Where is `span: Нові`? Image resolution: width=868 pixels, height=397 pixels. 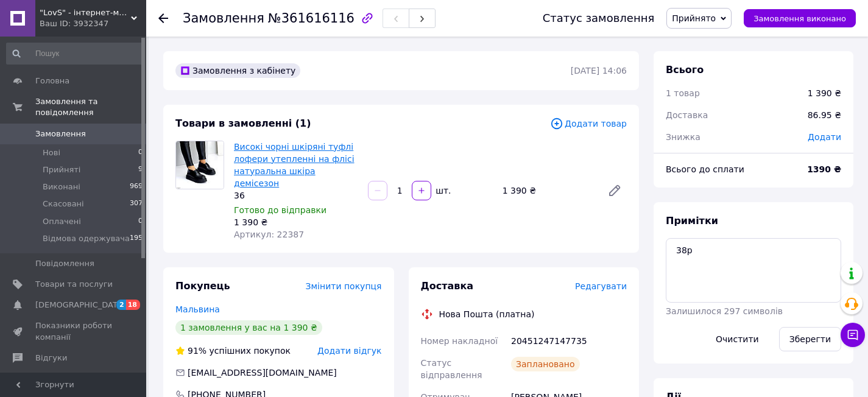
span: Нові is located at coordinates (51, 153).